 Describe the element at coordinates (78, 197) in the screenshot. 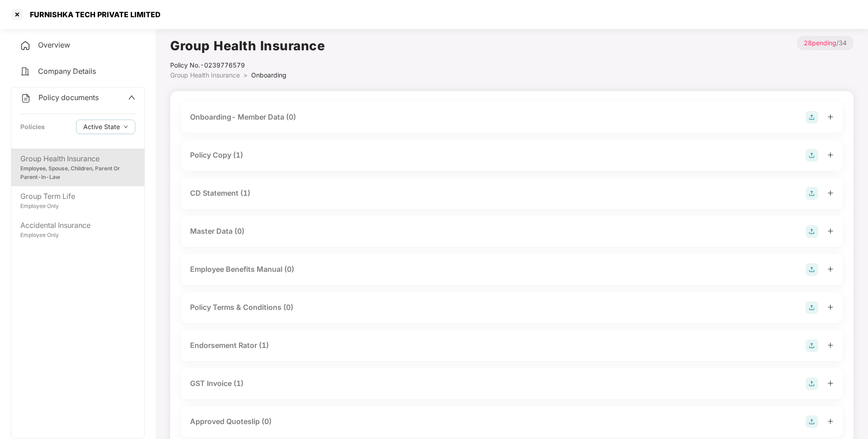

I see `div: Group Term Life` at that location.